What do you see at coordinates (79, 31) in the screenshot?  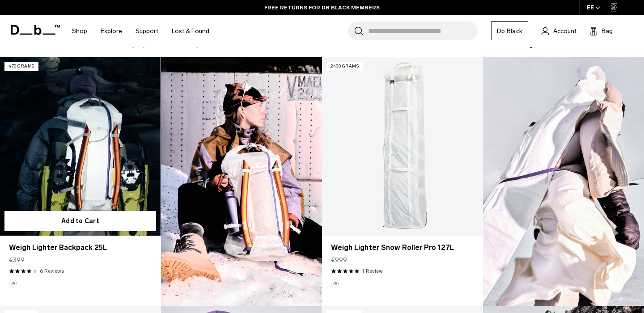 I see `a: Shop` at bounding box center [79, 31].